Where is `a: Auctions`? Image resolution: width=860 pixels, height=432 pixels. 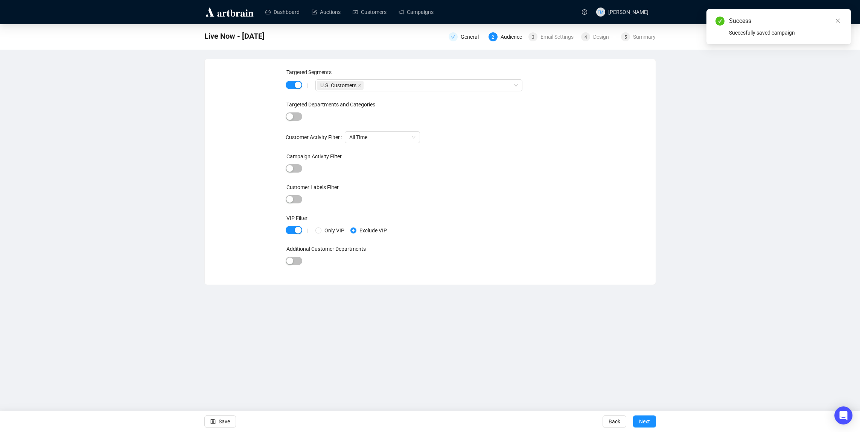
a: Auctions is located at coordinates (326, 12).